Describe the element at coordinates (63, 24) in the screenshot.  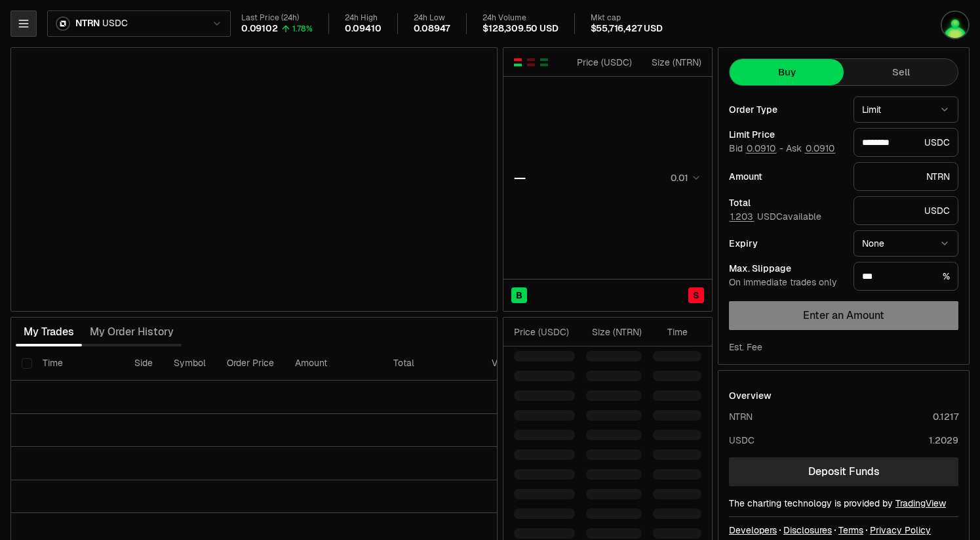
I see `img: ntrn.png` at that location.